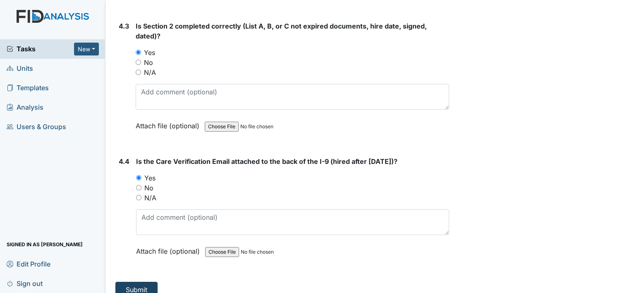 This screenshot has height=293, width=632. Describe the element at coordinates (29, 263) in the screenshot. I see `span: Edit Profile` at that location.